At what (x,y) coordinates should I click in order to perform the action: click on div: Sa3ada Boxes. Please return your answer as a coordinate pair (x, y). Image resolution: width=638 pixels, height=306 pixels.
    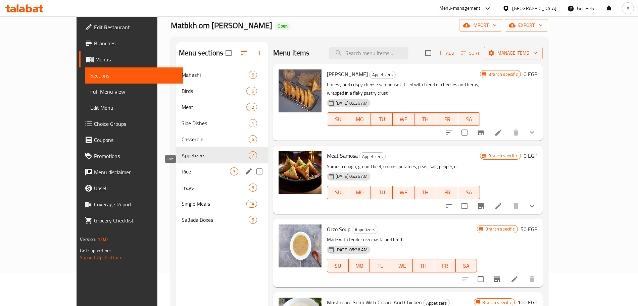
    Looking at the image, I should click on (215, 220).